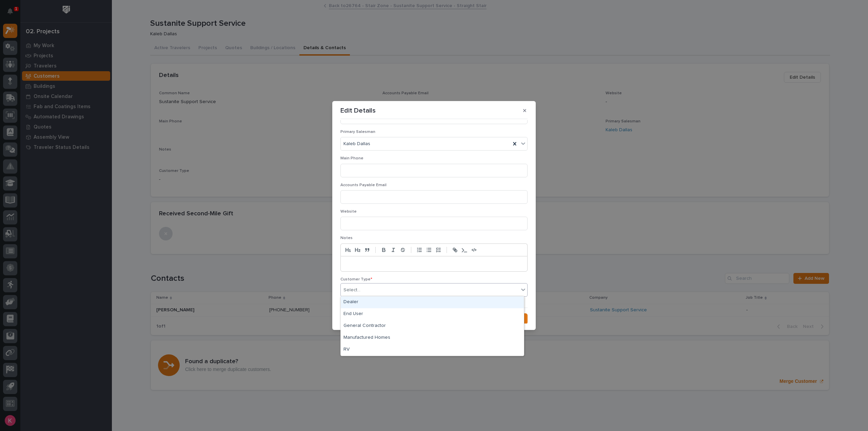 This screenshot has width=868, height=431. I want to click on p: Edit Details, so click(358, 111).